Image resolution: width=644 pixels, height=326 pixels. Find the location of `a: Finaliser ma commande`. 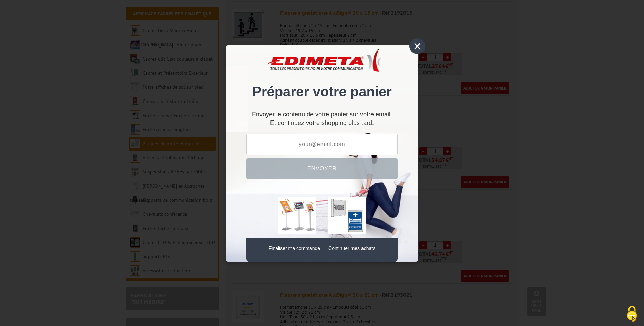

a: Finaliser ma commande is located at coordinates (294, 248).